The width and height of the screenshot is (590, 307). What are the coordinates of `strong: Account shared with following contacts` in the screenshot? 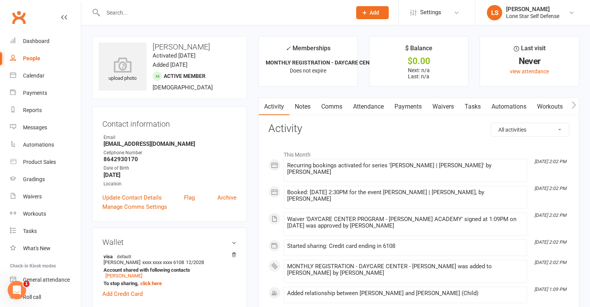 It's located at (168, 269).